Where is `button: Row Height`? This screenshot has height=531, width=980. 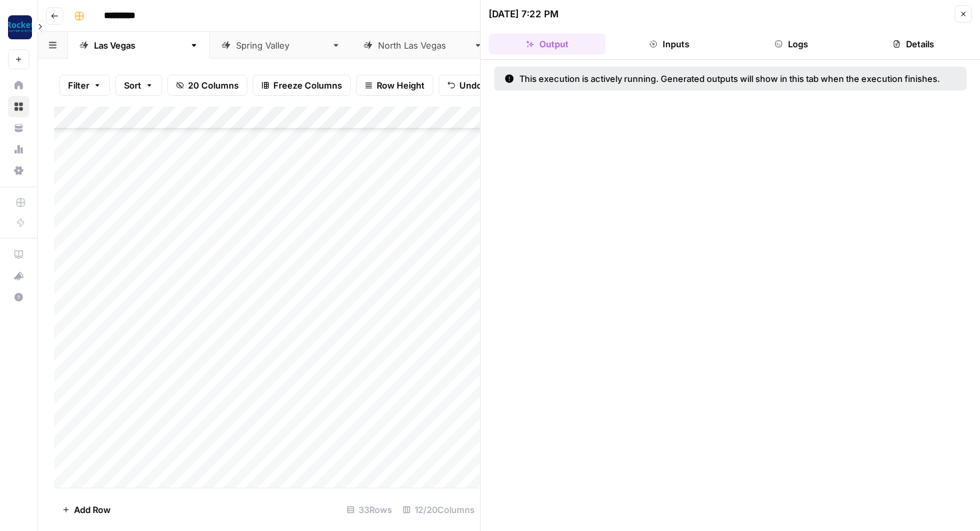
button: Row Height is located at coordinates (395, 86).